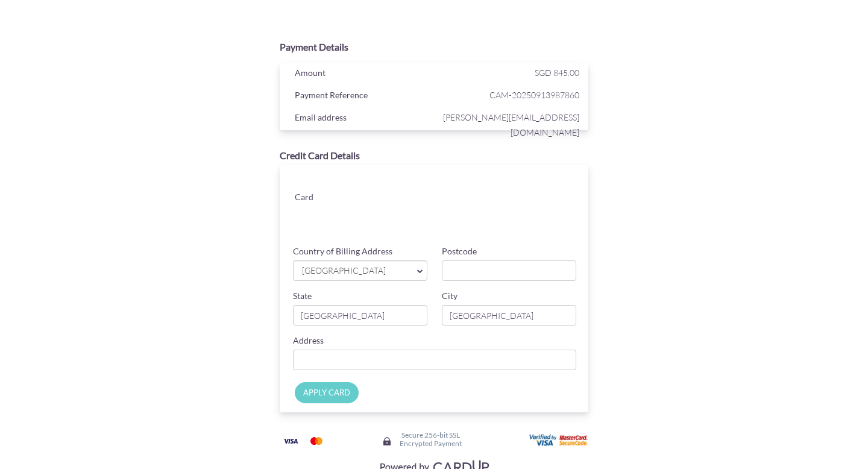 This screenshot has width=868, height=469. I want to click on label: Postcode, so click(459, 252).